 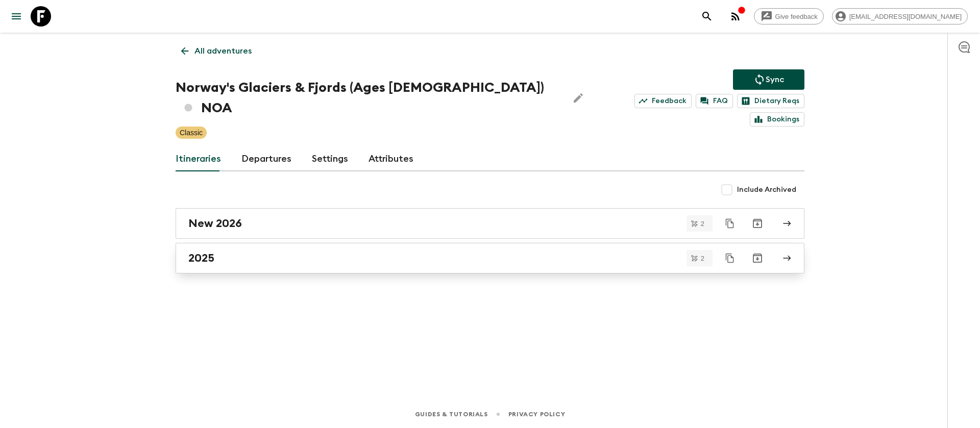 I want to click on button: Edit Adventure Title, so click(x=578, y=98).